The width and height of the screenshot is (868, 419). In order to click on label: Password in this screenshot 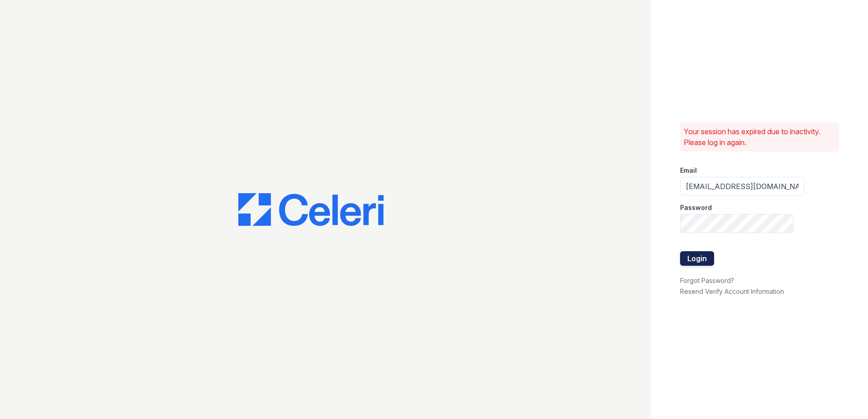, I will do `click(696, 207)`.